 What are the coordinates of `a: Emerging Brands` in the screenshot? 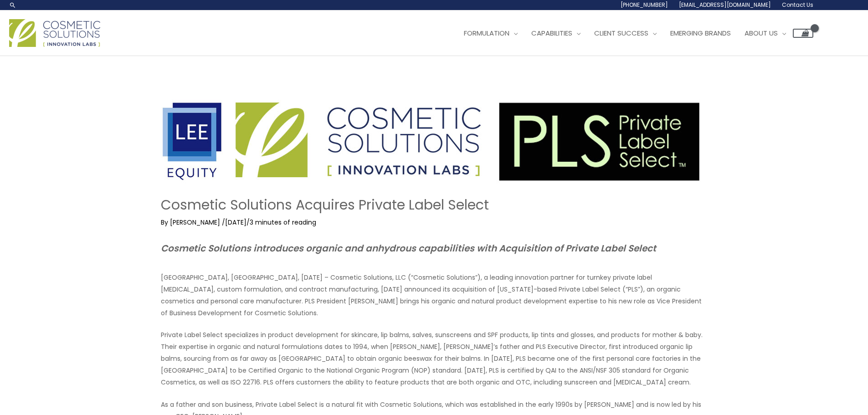 It's located at (700, 33).